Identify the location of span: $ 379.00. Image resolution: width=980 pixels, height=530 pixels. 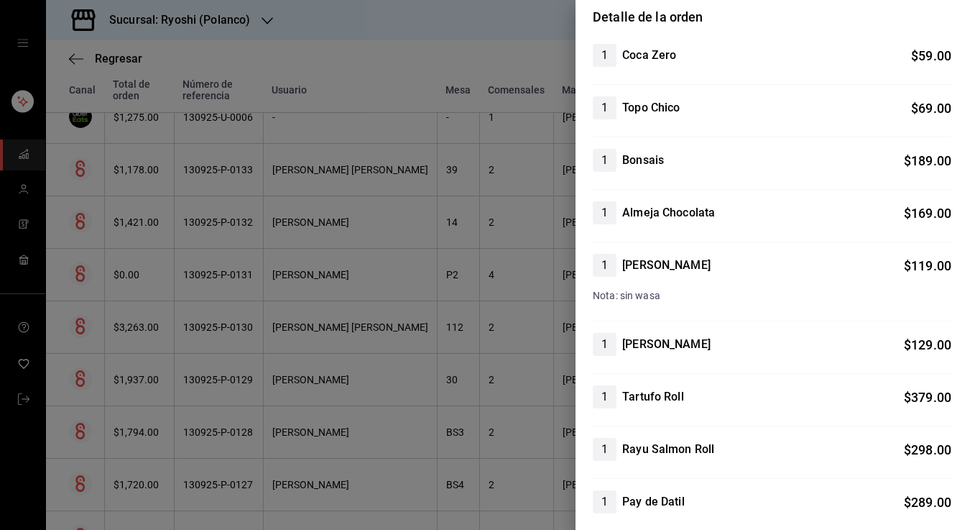
(928, 397).